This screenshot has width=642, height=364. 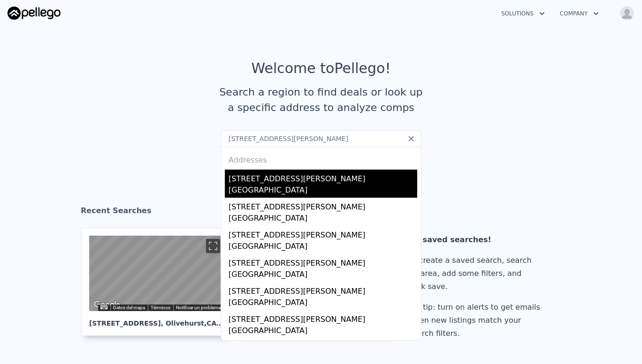 I want to click on div: To create a saved search, search an area, add some filters, and click save., so click(x=476, y=273).